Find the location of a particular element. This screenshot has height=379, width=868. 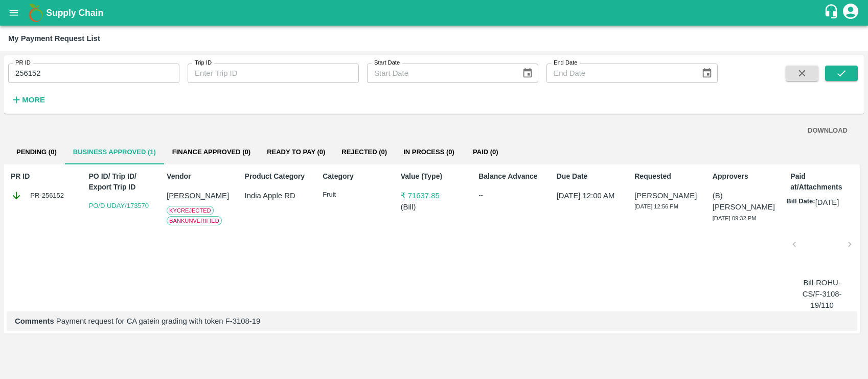

b: Supply Chain is located at coordinates (75, 13).